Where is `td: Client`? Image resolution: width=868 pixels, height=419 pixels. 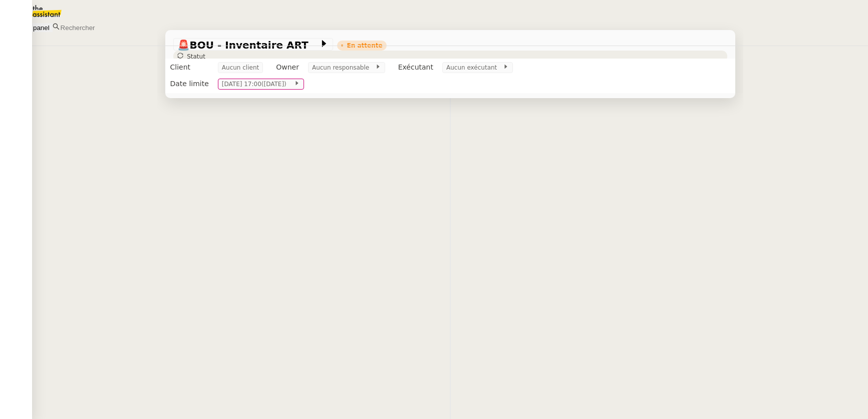 td: Client is located at coordinates (189, 67).